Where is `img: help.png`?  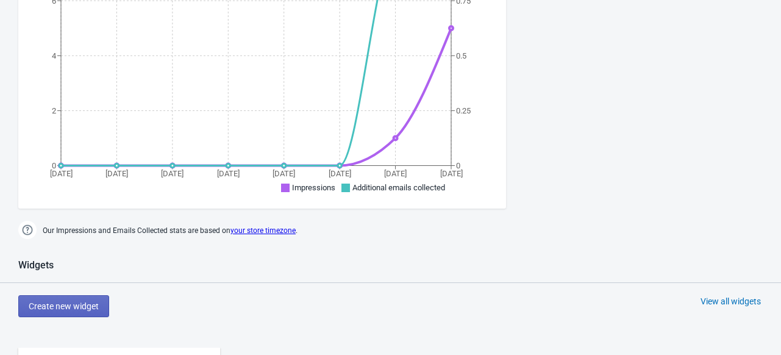 img: help.png is located at coordinates (27, 230).